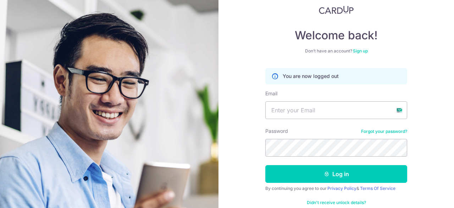 The image size is (454, 208). What do you see at coordinates (342, 188) in the screenshot?
I see `a: Privacy Policy` at bounding box center [342, 188].